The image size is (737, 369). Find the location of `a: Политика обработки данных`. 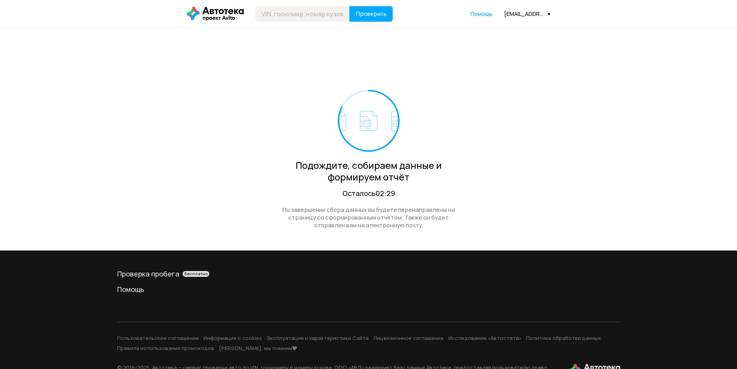

a: Политика обработки данных is located at coordinates (563, 338).